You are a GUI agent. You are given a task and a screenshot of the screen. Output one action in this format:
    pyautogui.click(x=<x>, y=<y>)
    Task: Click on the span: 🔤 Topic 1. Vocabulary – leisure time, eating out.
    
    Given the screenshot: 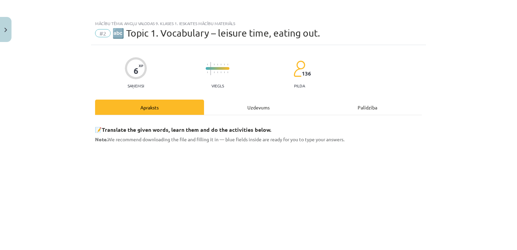 What is the action you would take?
    pyautogui.click(x=216, y=33)
    